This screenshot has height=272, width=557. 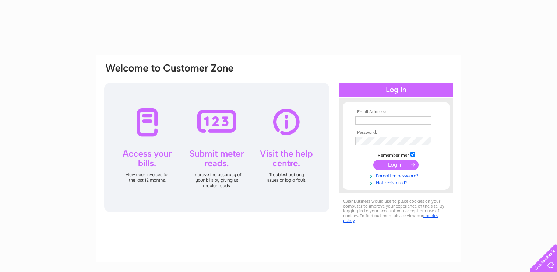 What do you see at coordinates (396, 154) in the screenshot?
I see `td: Remember me?` at bounding box center [396, 154].